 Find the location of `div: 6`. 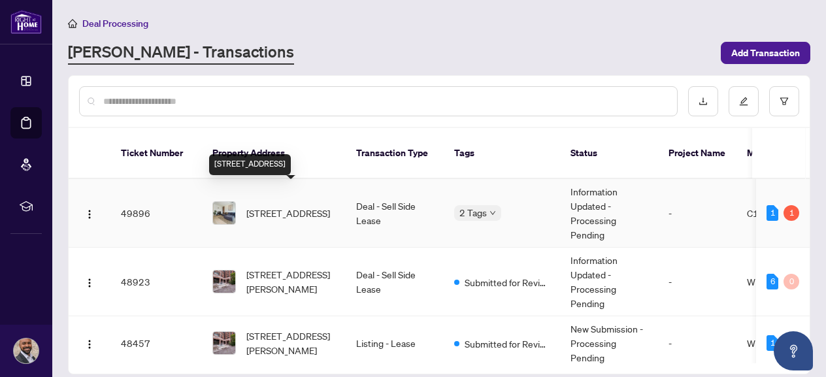

div: 6 is located at coordinates (773, 282).